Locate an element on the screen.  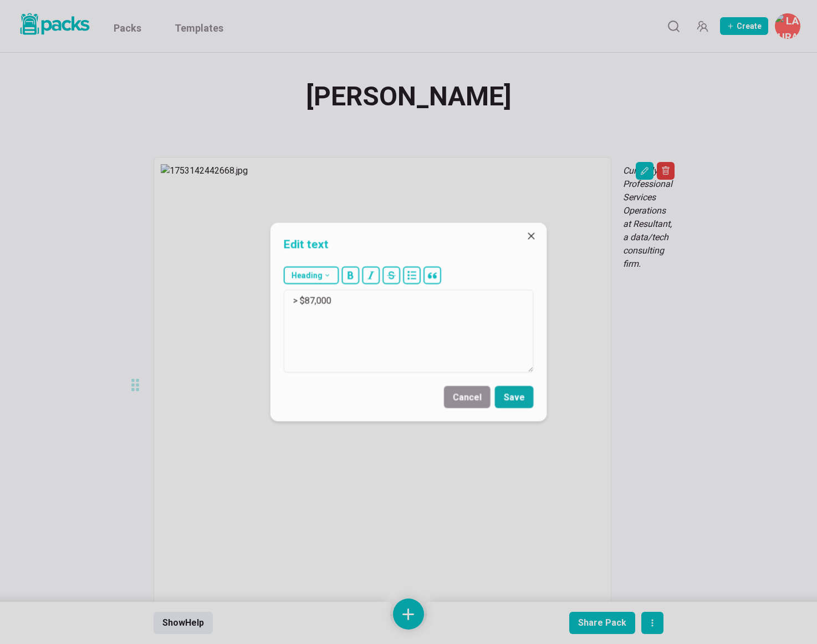
button: italic is located at coordinates (371, 275).